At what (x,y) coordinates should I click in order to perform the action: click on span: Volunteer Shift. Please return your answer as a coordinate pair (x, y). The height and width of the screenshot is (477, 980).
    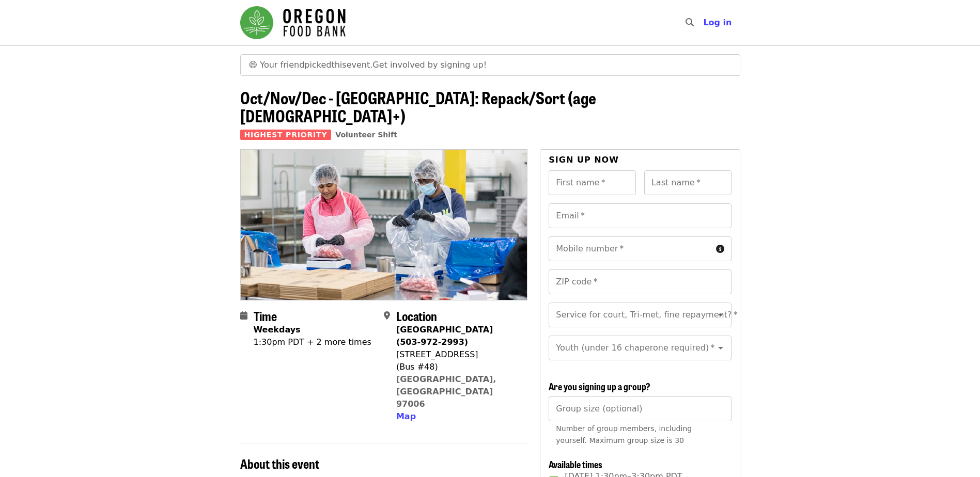
    Looking at the image, I should click on (366, 135).